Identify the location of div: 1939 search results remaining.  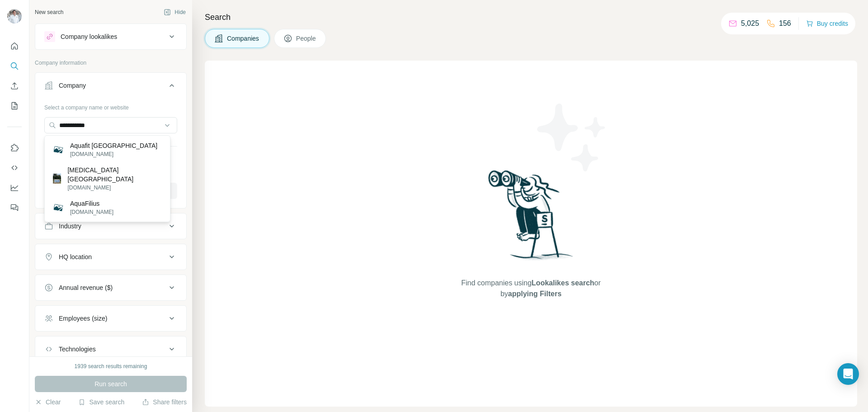
(111, 367).